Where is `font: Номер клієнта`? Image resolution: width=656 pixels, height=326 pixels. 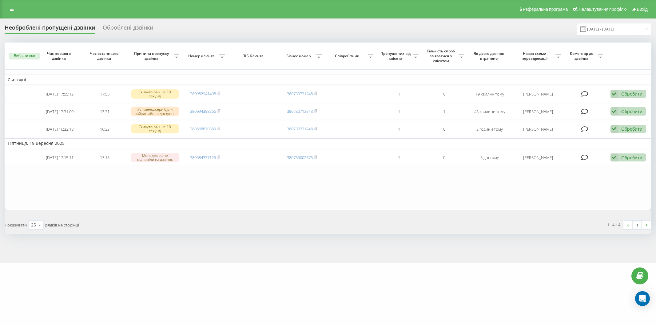
font: Номер клієнта is located at coordinates (202, 56).